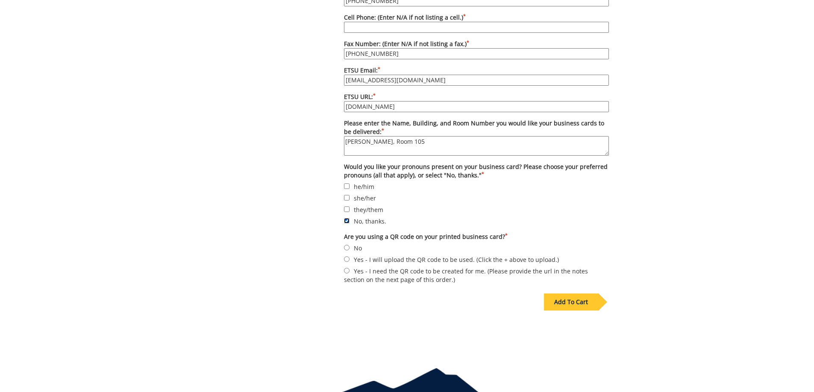 The image size is (814, 392). I want to click on label: Please enter the Name, Building, and Room Number you would like your business cards to be delivered:, so click(476, 138).